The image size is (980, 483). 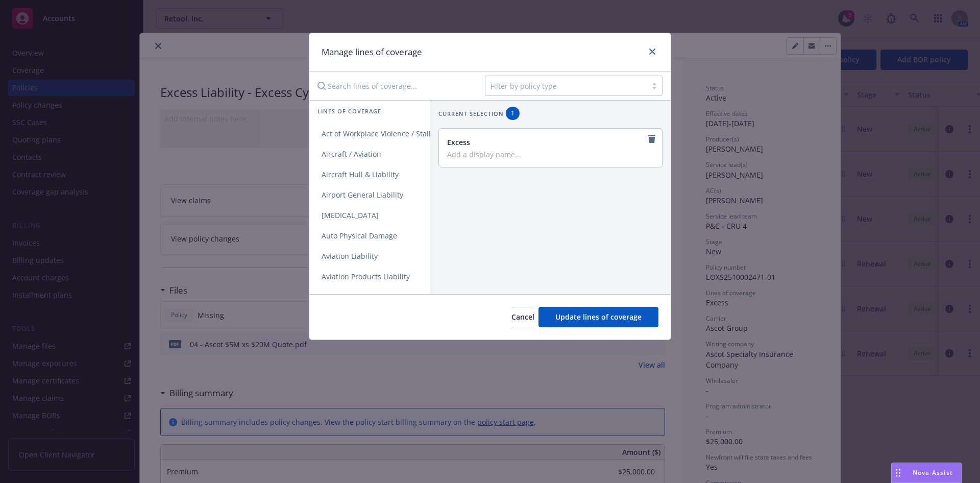 What do you see at coordinates (351, 154) in the screenshot?
I see `span: Aircraft / Aviation` at bounding box center [351, 154].